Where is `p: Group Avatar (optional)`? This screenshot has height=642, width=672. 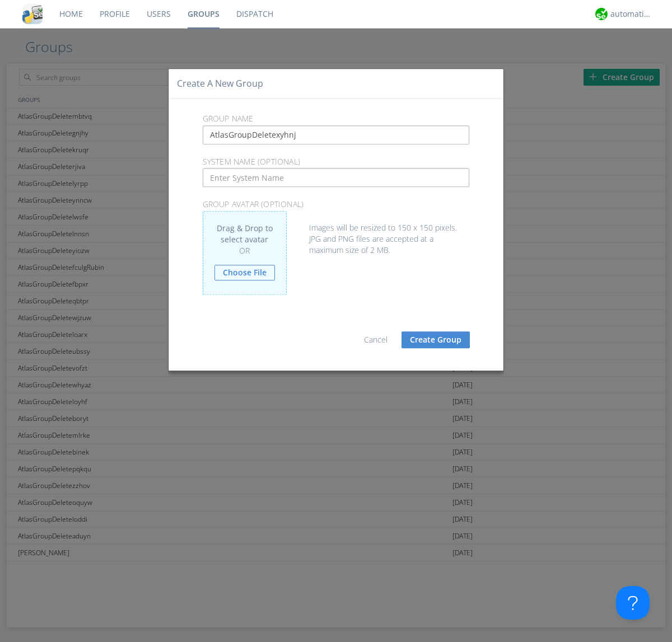
p: Group Avatar (optional) is located at coordinates (336, 205).